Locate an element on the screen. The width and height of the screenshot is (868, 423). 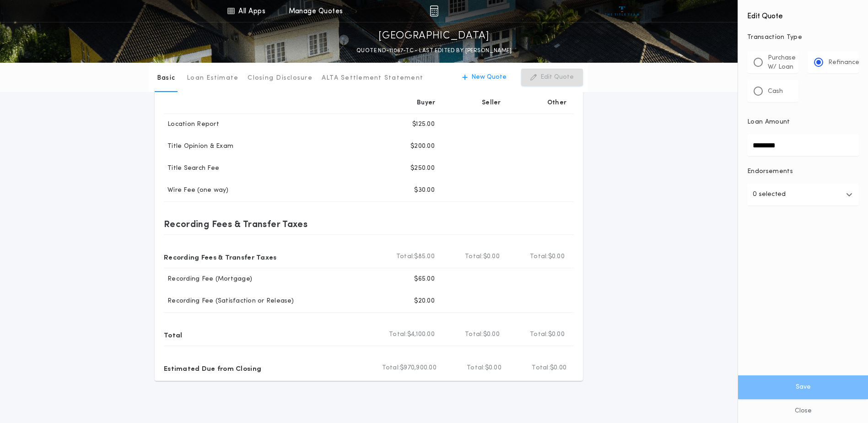
p: Transaction Type is located at coordinates (803, 38).